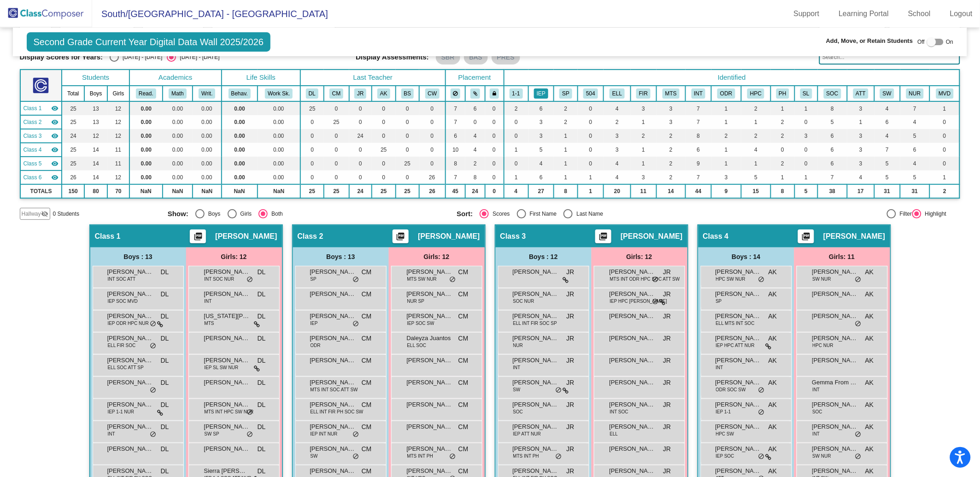 This screenshot has height=477, width=980. What do you see at coordinates (644, 93) in the screenshot?
I see `th: Family Interpreter Required` at bounding box center [644, 93].